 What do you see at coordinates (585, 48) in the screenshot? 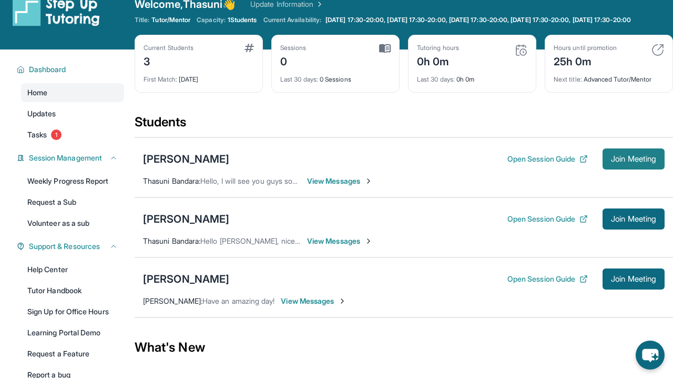
I see `div: Hours until promotion` at bounding box center [585, 48].